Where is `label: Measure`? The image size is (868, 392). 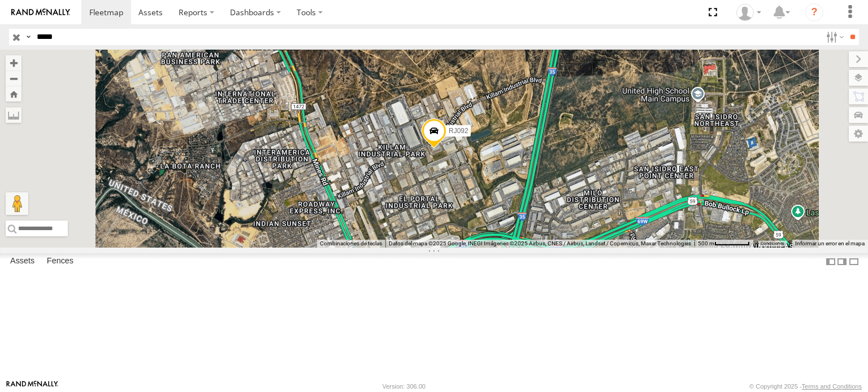 label: Measure is located at coordinates (14, 115).